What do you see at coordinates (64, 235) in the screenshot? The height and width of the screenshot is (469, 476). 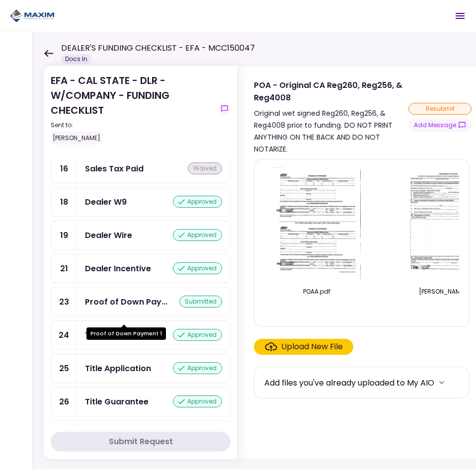 I see `div: 19` at bounding box center [64, 235].